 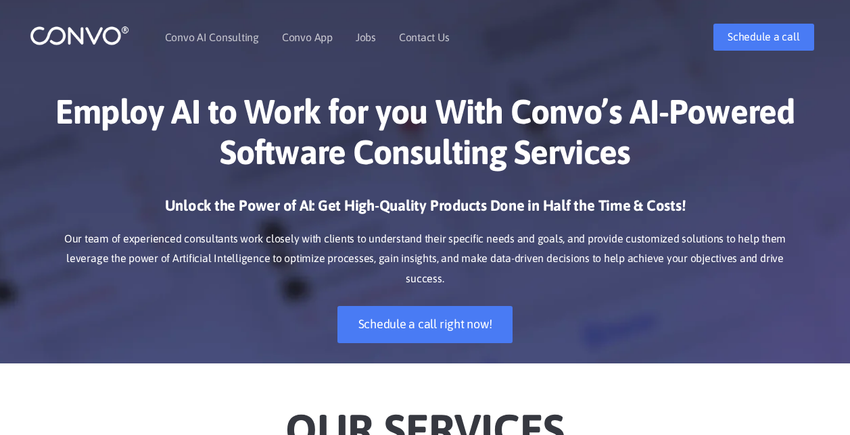 I want to click on a: Convo AI Consulting, so click(x=212, y=37).